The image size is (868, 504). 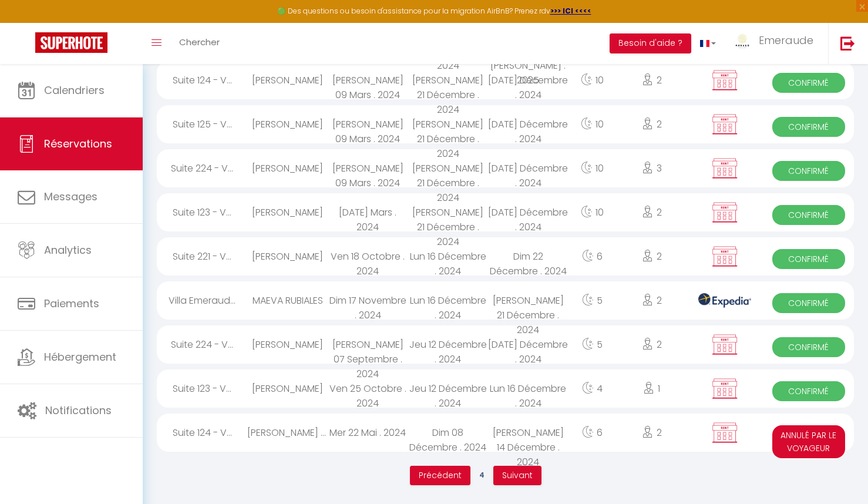 I want to click on span: Paiements, so click(x=71, y=303).